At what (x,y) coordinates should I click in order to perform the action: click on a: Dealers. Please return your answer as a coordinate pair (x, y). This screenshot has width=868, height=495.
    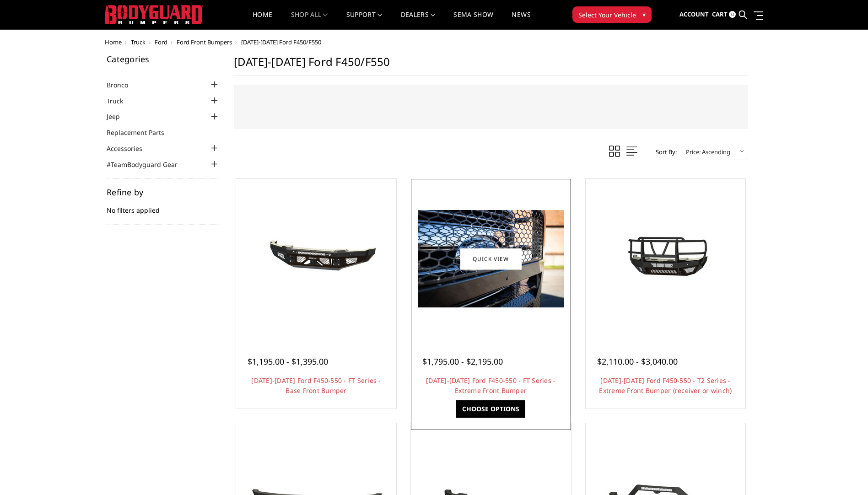
    Looking at the image, I should click on (418, 20).